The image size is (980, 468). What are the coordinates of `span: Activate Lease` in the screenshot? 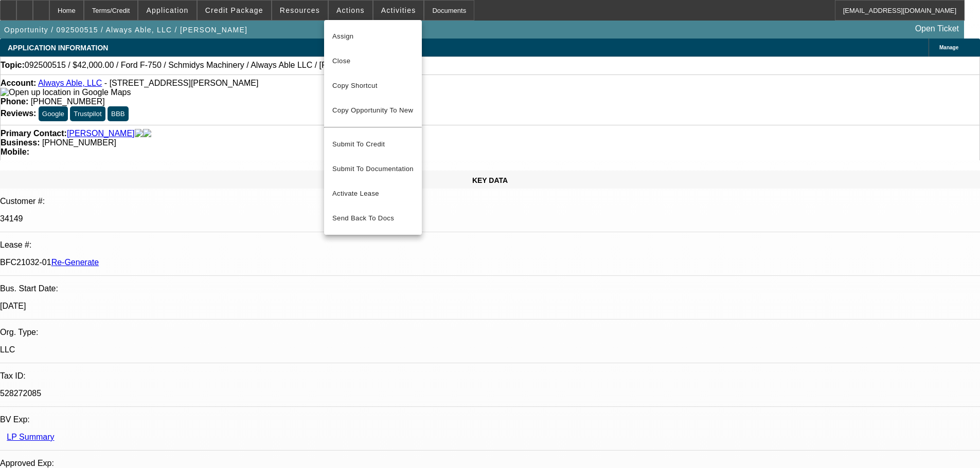 It's located at (373, 194).